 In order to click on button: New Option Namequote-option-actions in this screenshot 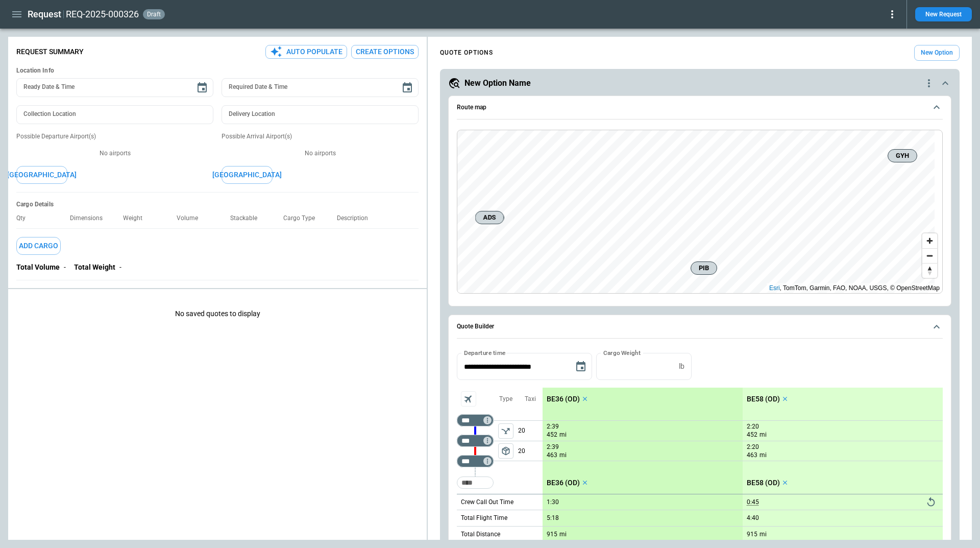, I will do `click(700, 83)`.